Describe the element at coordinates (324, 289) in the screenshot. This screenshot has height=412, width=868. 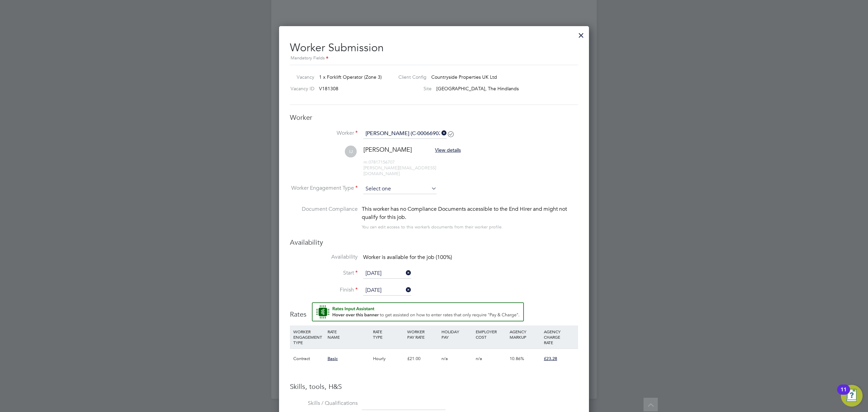
I see `label: Finish` at that location.